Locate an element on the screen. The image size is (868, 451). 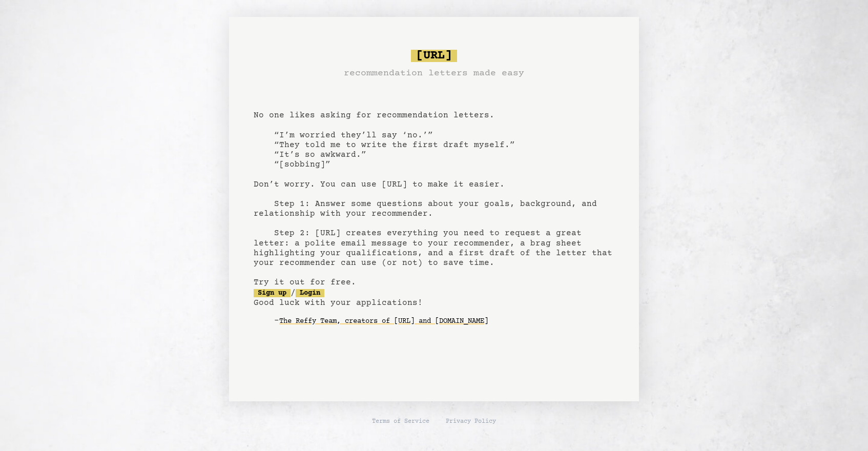
pre: No one likes asking for recommendation letters. “I’m worried they’ll say ‘no.’” “They told me to ... is located at coordinates (434, 196).